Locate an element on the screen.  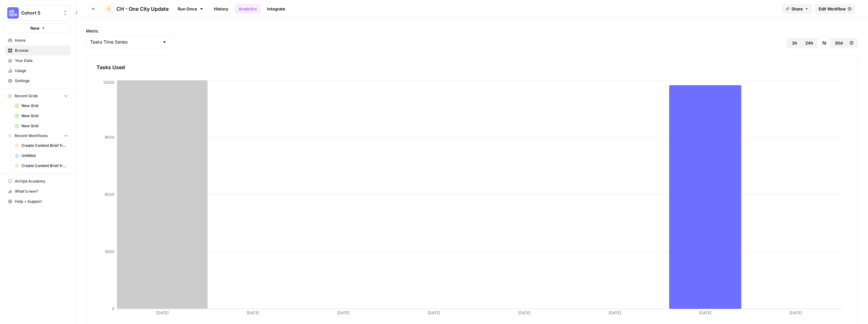
tspan: 9000 is located at coordinates (110, 137).